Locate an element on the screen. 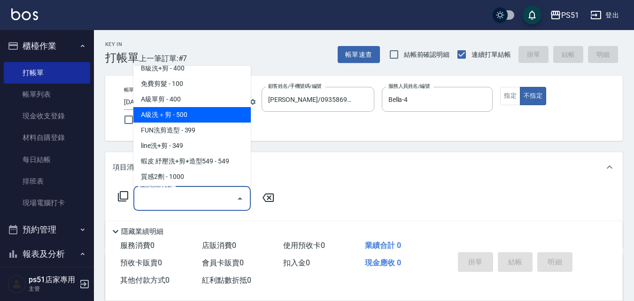 This screenshot has height=301, width=634. h2: Key In is located at coordinates (122, 44).